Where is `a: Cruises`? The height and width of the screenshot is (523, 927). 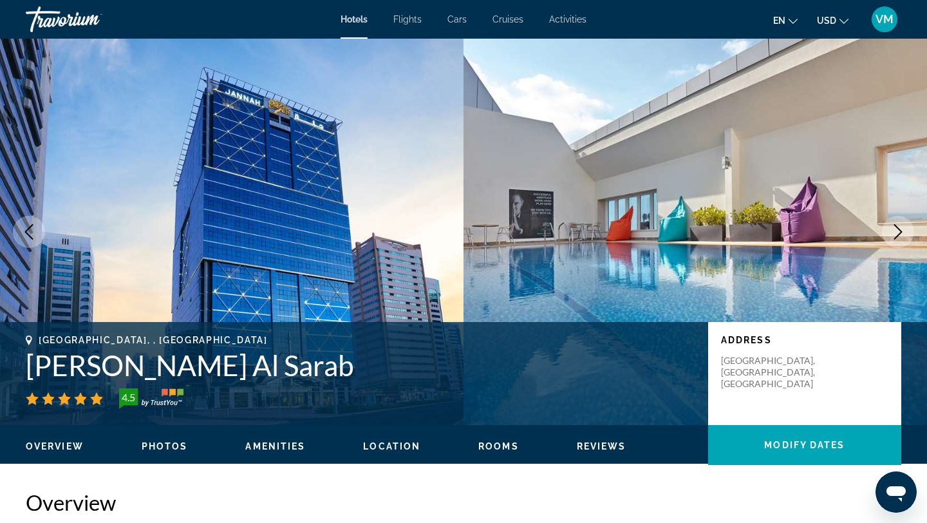
a: Cruises is located at coordinates (508, 19).